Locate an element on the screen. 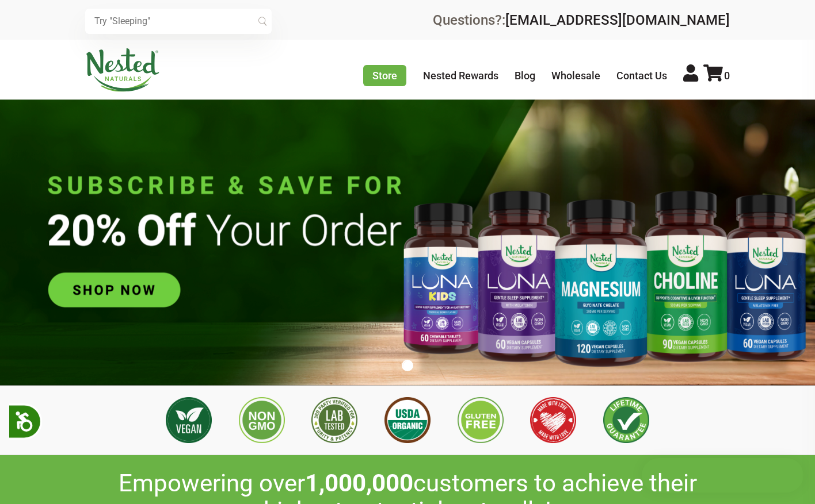 This screenshot has height=504, width=815. span: 1,000,000 is located at coordinates (359, 483).